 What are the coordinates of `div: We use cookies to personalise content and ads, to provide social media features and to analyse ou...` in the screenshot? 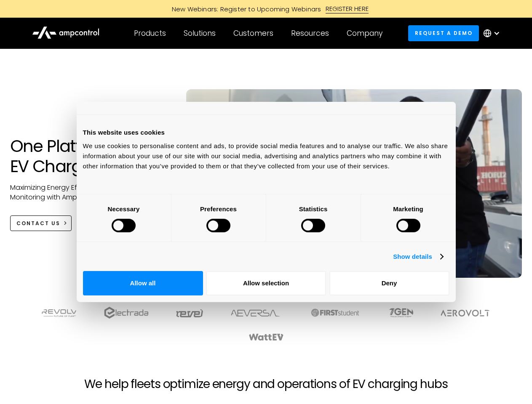 It's located at (266, 156).